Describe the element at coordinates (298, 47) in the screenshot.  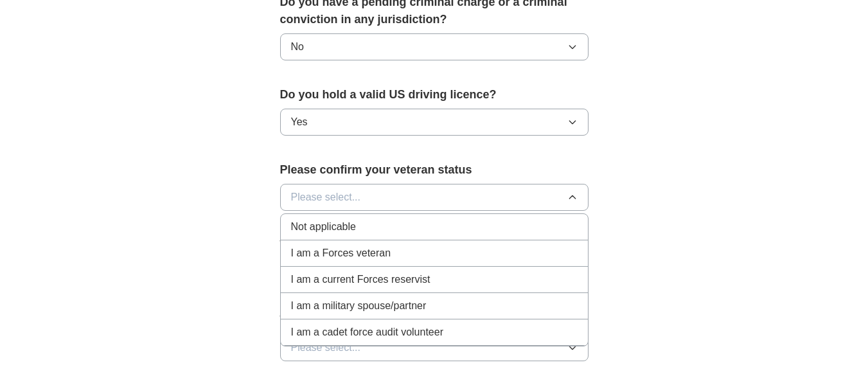
I see `span: No` at that location.